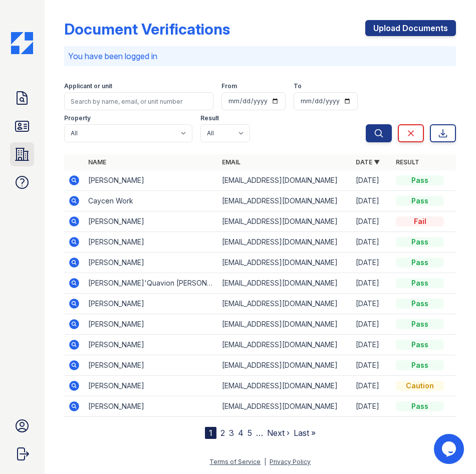 This screenshot has width=476, height=474. What do you see at coordinates (88, 86) in the screenshot?
I see `label: Applicant or unit` at bounding box center [88, 86].